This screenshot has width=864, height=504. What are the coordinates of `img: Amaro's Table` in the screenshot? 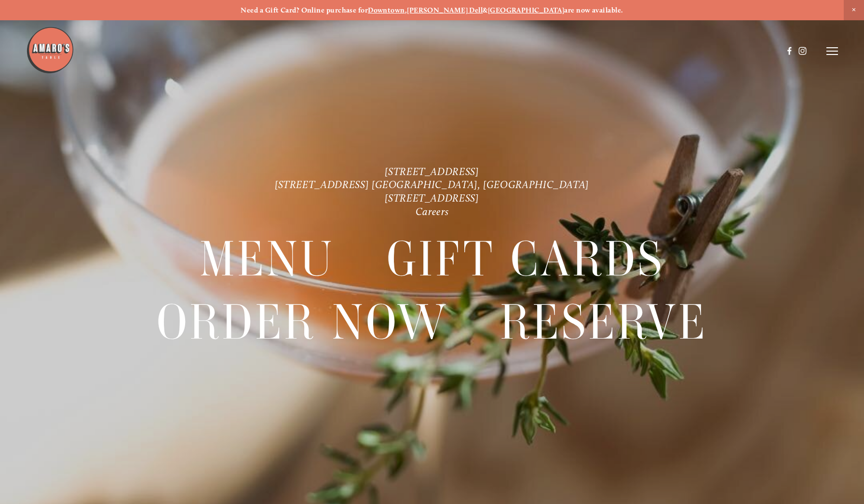 It's located at (50, 50).